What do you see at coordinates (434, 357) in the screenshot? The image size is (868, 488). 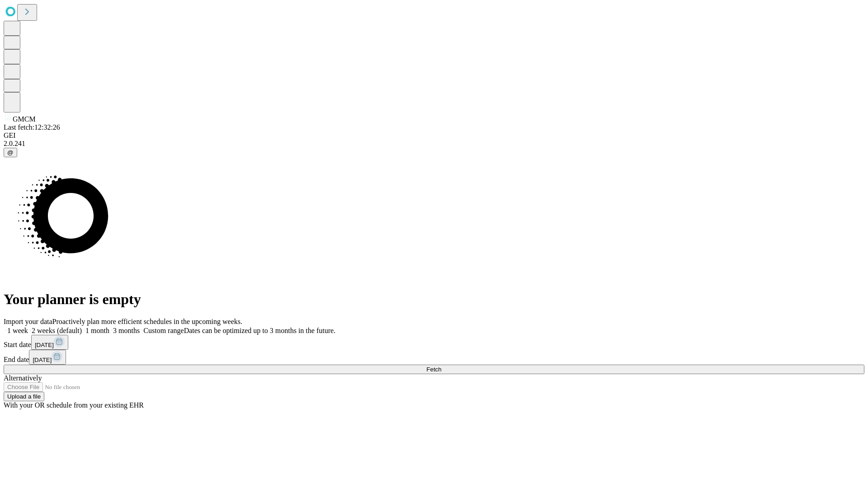 I see `div: End date` at bounding box center [434, 357].